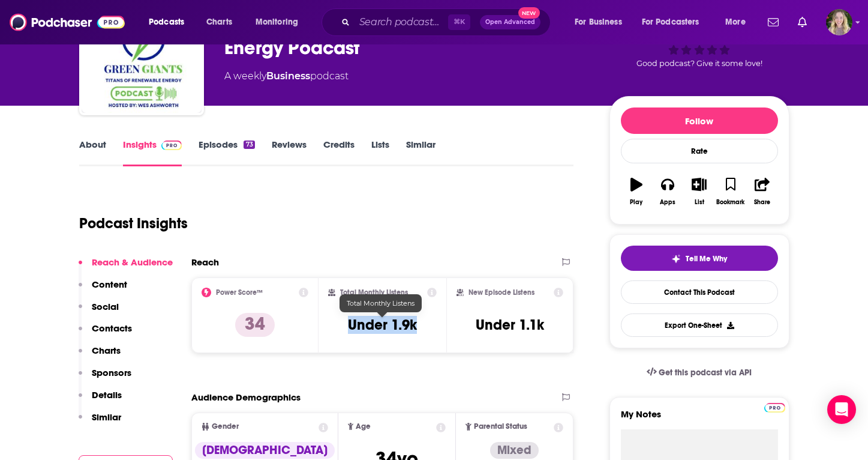  Describe the element at coordinates (637, 192) in the screenshot. I see `button: Play` at that location.